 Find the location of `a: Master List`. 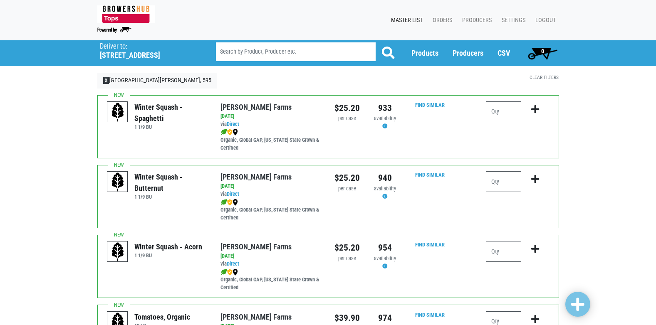

a: Master List is located at coordinates (405, 20).